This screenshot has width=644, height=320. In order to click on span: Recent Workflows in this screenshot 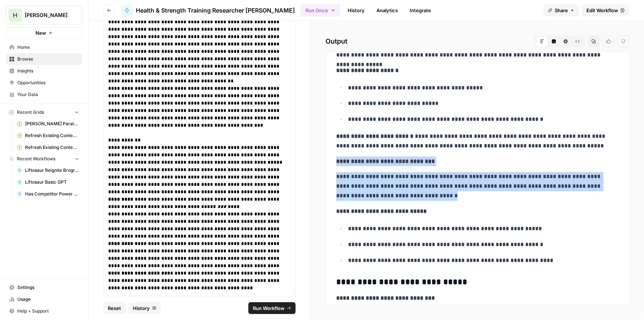, I will do `click(36, 159)`.